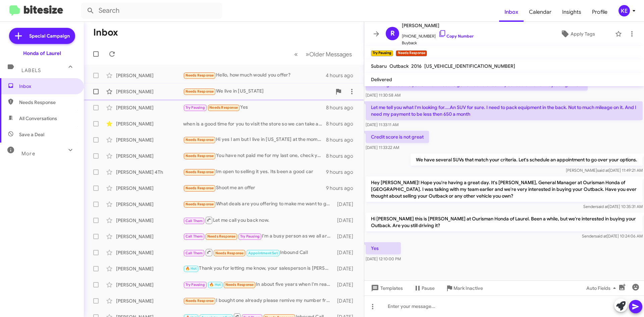 The image size is (644, 317). What do you see at coordinates (263, 253) in the screenshot?
I see `span: Appointment Set` at bounding box center [263, 253].